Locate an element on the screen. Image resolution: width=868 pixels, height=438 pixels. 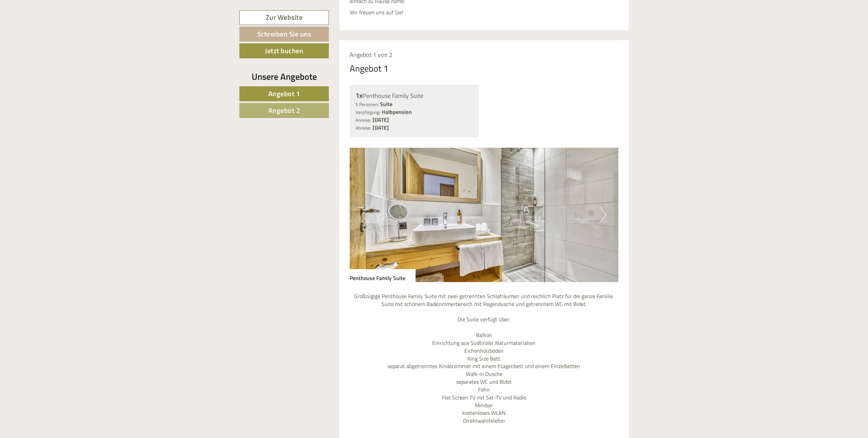
small: Abreise: is located at coordinates (363, 128).